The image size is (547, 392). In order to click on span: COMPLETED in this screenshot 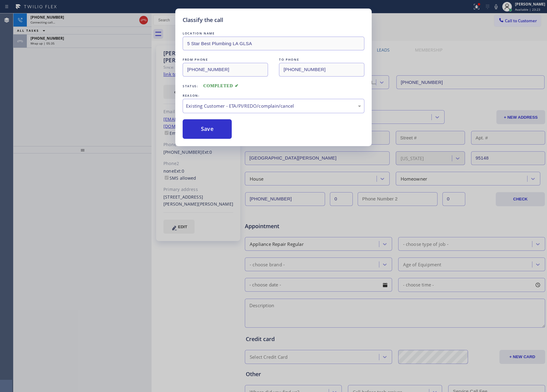, I will do `click(221, 86)`.